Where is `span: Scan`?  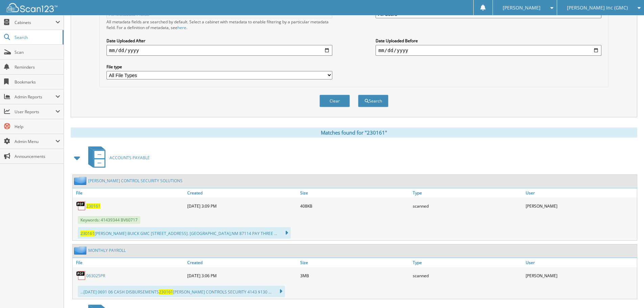
span: Scan is located at coordinates (37, 52).